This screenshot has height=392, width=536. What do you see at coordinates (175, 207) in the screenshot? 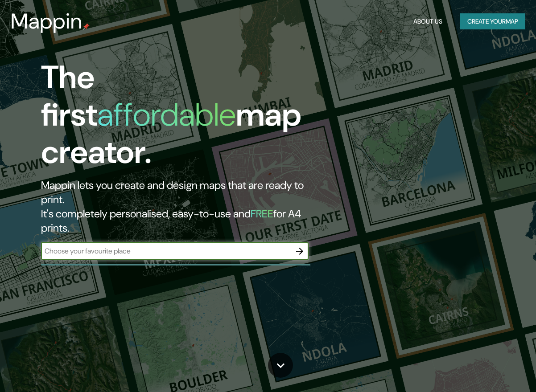
I see `h2: Mappin lets you create and design maps that are ready to print. It's completely personalised, eas...` at bounding box center [175, 207].